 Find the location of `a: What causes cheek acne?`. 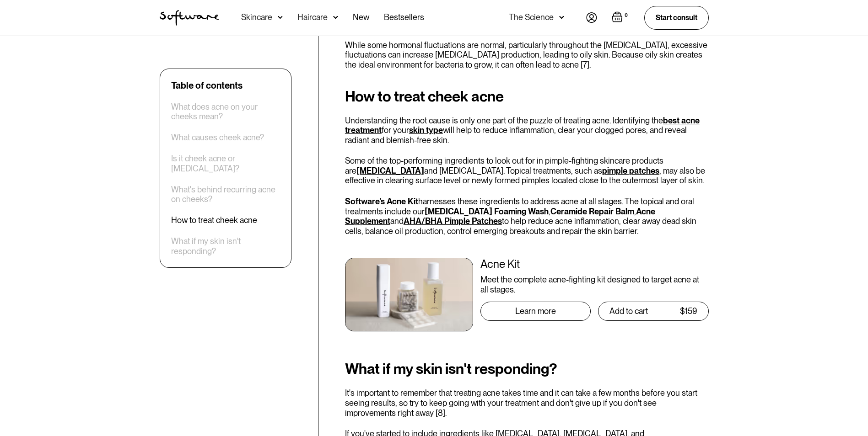

a: What causes cheek acne? is located at coordinates (217, 138).